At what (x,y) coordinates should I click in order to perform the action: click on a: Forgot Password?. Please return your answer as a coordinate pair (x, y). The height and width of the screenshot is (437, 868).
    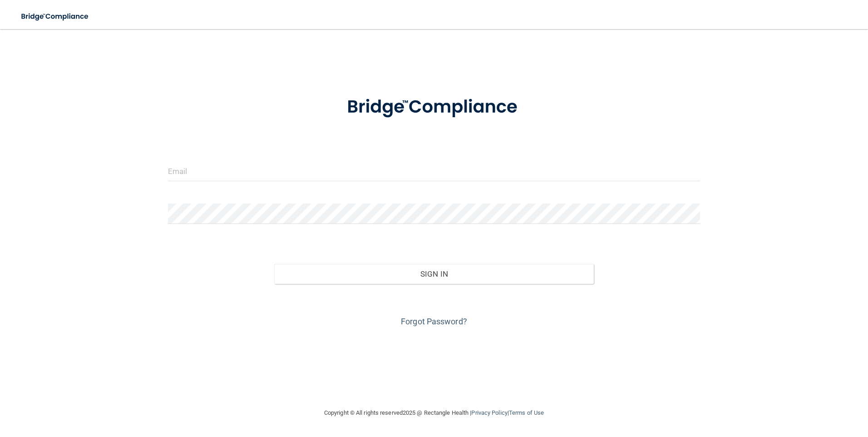
    Looking at the image, I should click on (434, 321).